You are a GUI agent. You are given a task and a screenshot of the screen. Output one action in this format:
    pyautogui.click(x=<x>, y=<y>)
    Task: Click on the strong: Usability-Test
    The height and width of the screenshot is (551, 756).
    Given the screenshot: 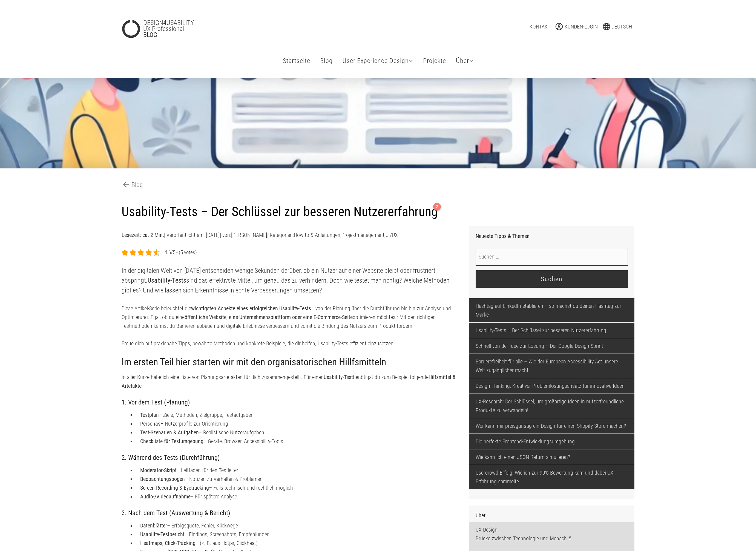 What is the action you would take?
    pyautogui.click(x=338, y=377)
    